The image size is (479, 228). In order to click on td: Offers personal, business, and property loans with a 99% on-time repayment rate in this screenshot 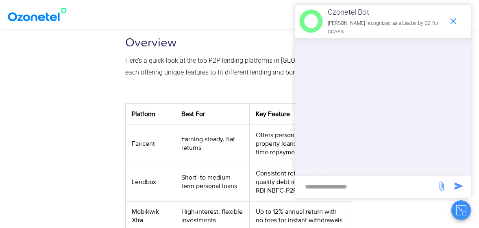, I will do `click(300, 143)`.